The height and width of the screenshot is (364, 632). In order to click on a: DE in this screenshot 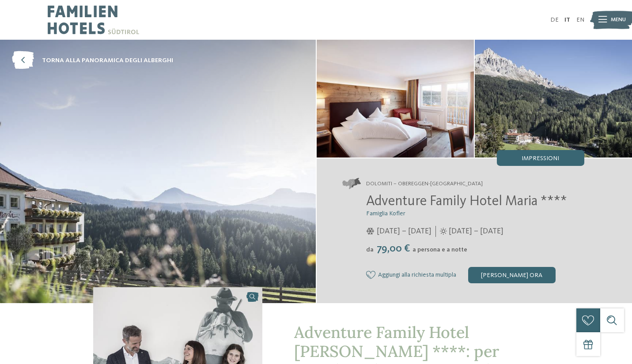, I will do `click(554, 20)`.